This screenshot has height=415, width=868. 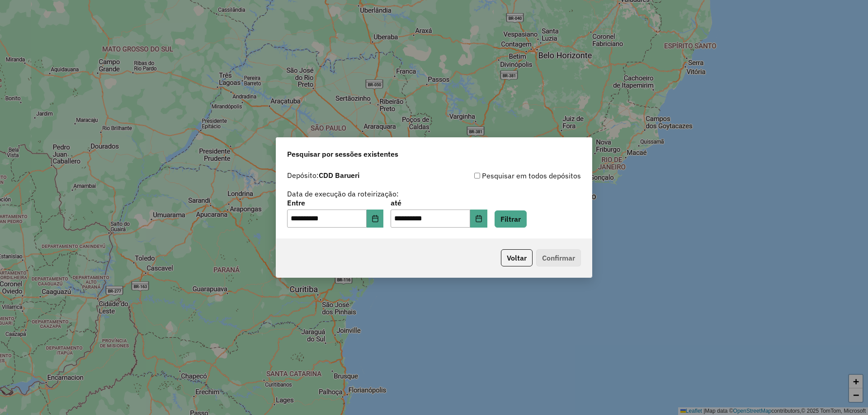 I want to click on label: até, so click(x=438, y=203).